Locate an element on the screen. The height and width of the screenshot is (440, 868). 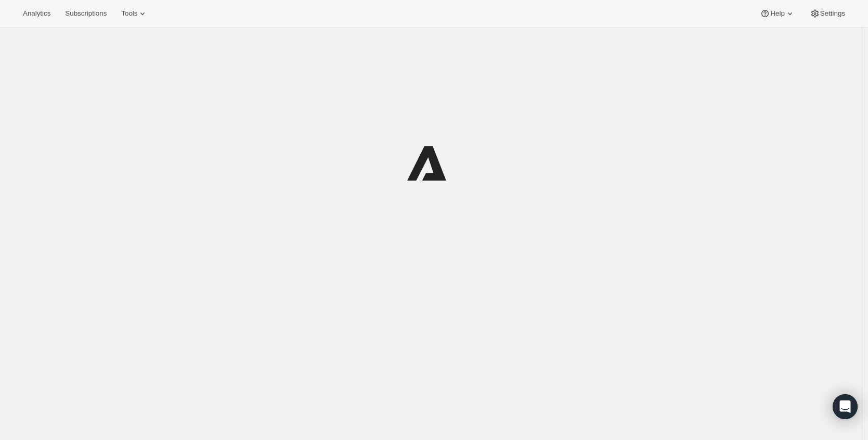
button: Analytics is located at coordinates (36, 14).